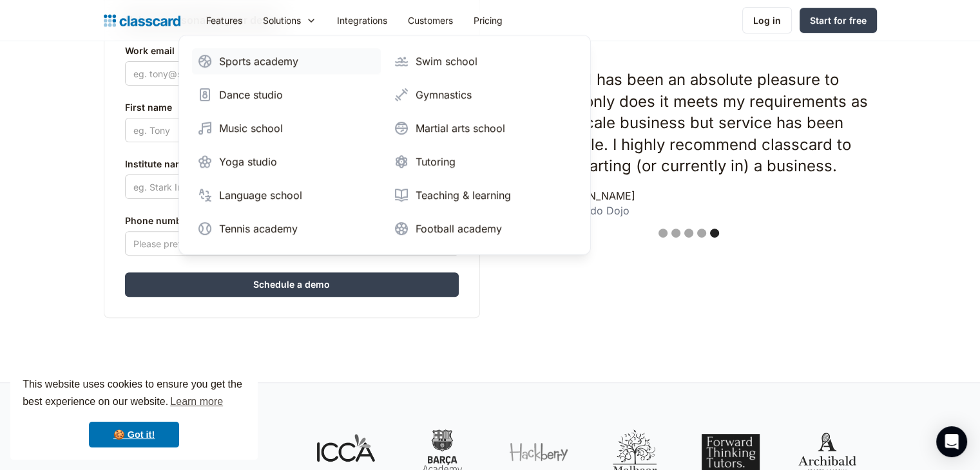  What do you see at coordinates (767, 20) in the screenshot?
I see `a: Log in` at bounding box center [767, 20].